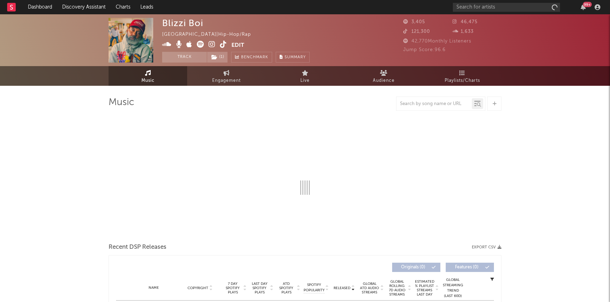  I want to click on div: Name, so click(154, 287).